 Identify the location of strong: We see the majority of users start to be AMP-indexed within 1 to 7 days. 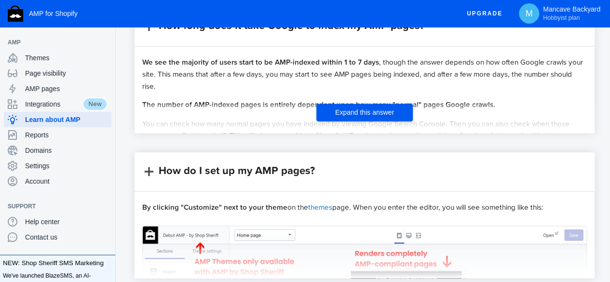
(260, 62).